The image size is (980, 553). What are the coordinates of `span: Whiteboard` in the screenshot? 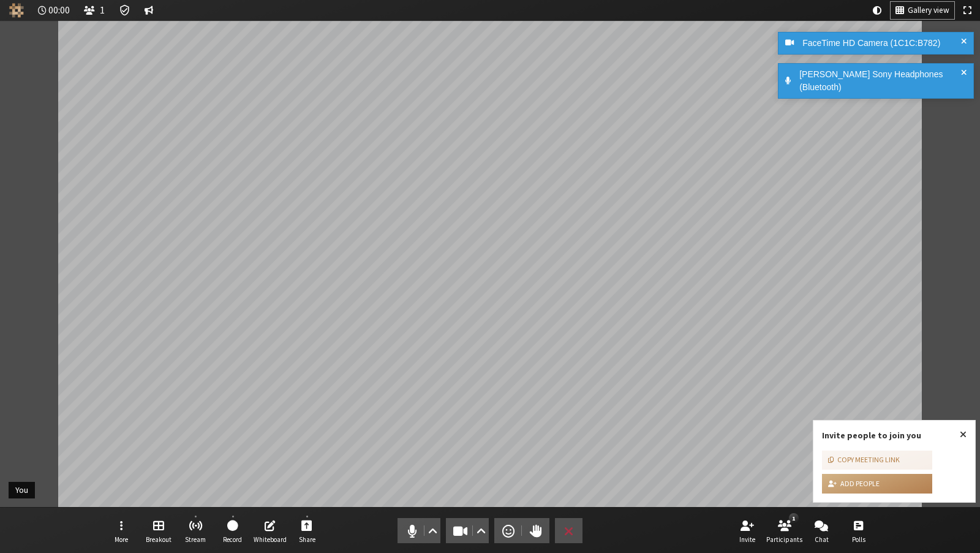 It's located at (270, 540).